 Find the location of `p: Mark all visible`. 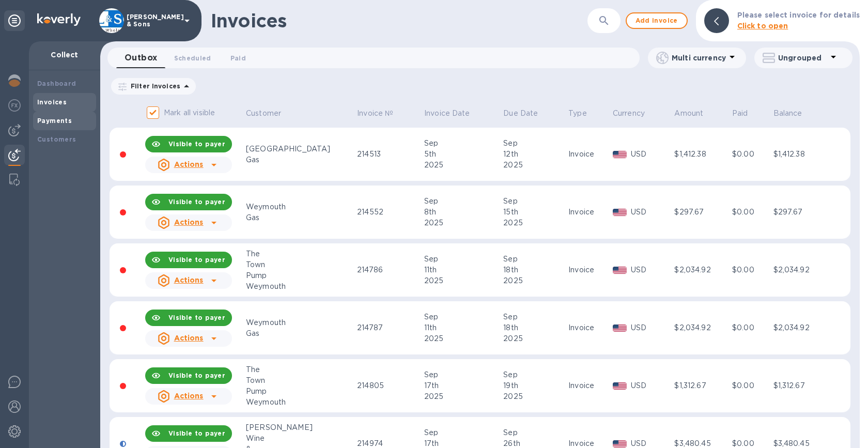

p: Mark all visible is located at coordinates (189, 113).